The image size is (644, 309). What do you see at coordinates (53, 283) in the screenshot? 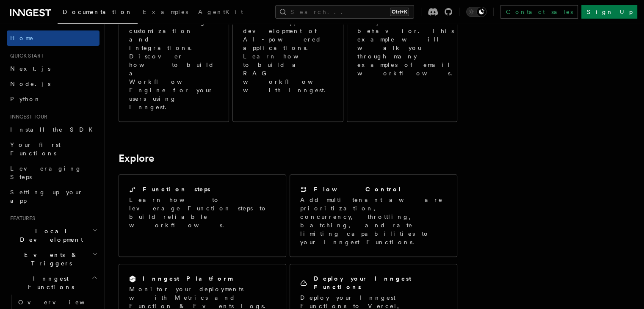
I see `button: Inngest Functions` at bounding box center [53, 283].